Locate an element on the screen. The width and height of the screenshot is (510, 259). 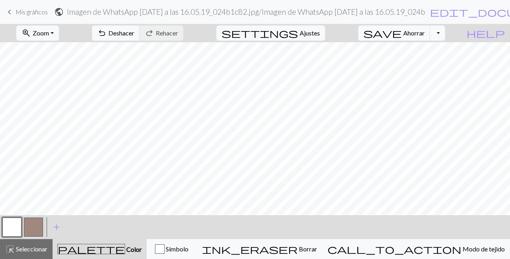
span: keyboard_arrow_left is located at coordinates (10, 12).